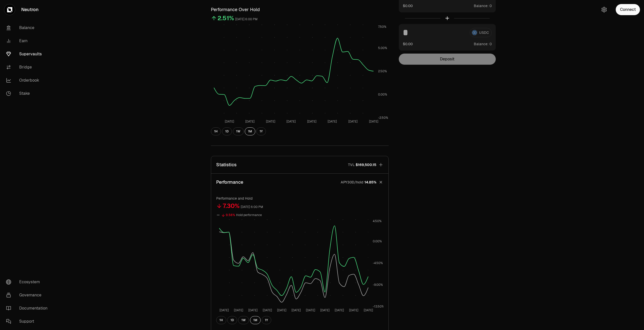 The height and width of the screenshot is (330, 644). What do you see at coordinates (383, 71) in the screenshot?
I see `tspan: 2.50%` at bounding box center [383, 71].